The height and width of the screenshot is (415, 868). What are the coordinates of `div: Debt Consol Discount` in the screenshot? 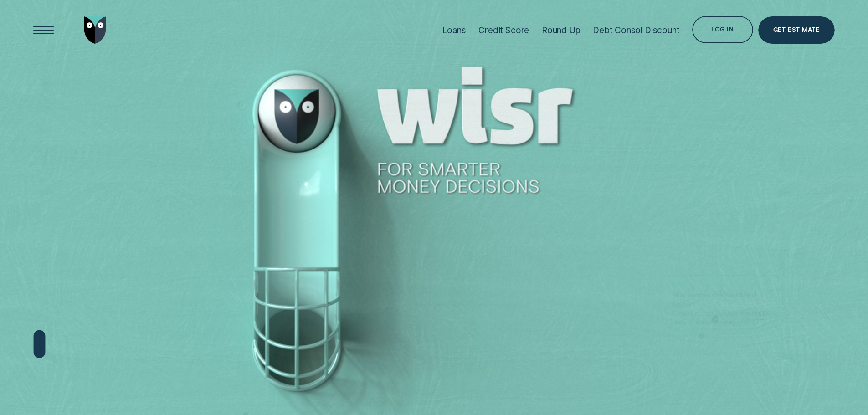 It's located at (636, 30).